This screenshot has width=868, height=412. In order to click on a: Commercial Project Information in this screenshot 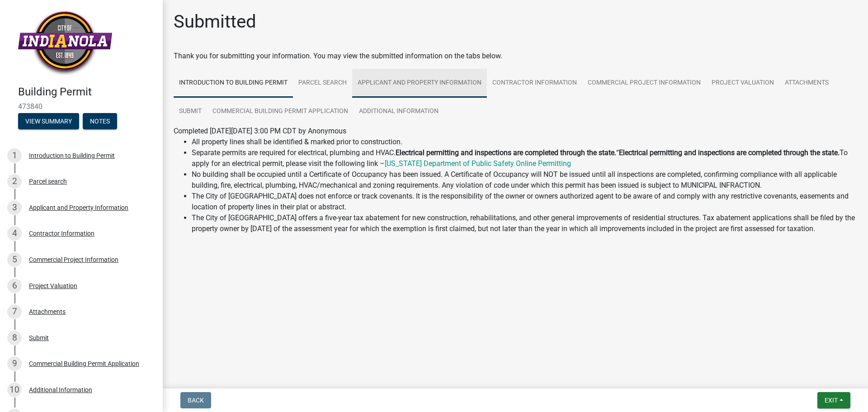, I will do `click(645, 83)`.